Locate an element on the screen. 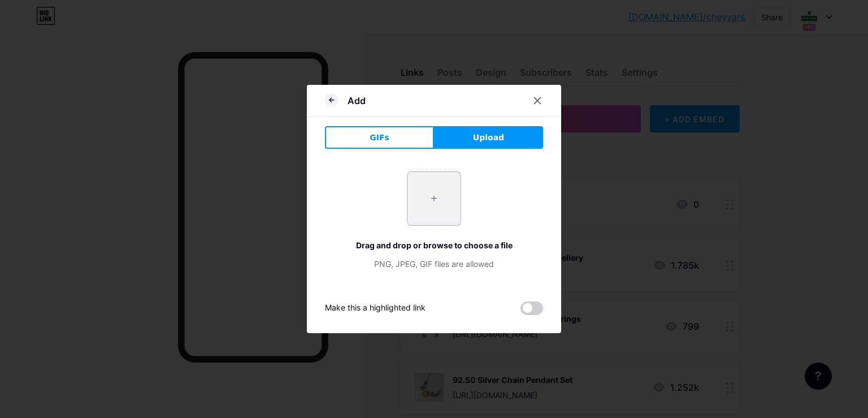 Image resolution: width=868 pixels, height=418 pixels. div: Drag and drop or browse to choose a file is located at coordinates (434, 245).